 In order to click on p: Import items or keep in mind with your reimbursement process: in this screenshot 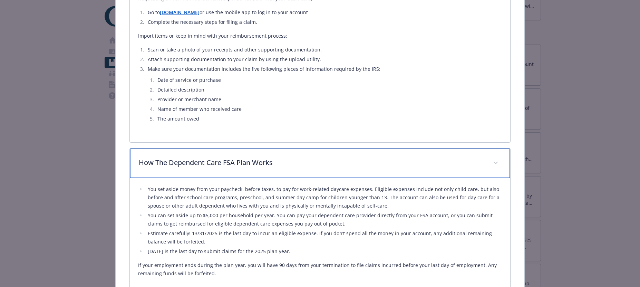, I will do `click(320, 36)`.